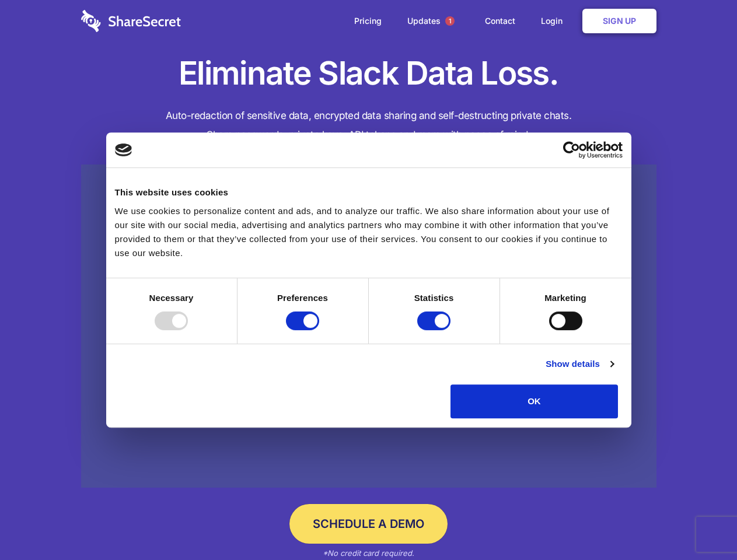  What do you see at coordinates (619, 21) in the screenshot?
I see `a: Sign Up` at bounding box center [619, 21].